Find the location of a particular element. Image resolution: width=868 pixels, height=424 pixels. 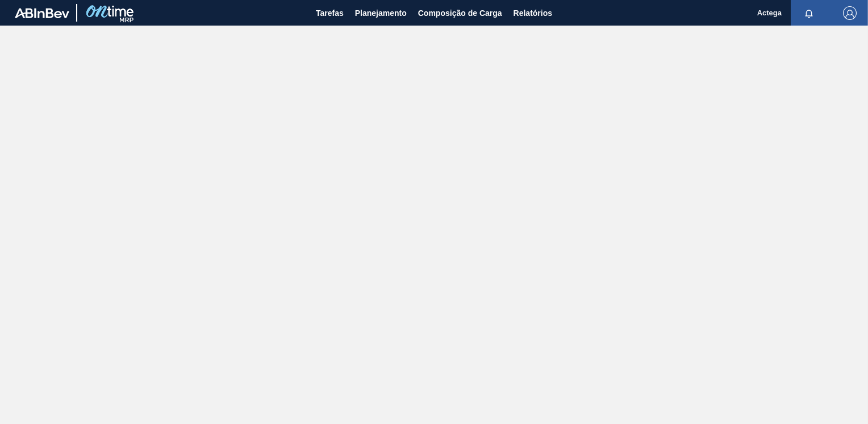

span: Composição de Carga is located at coordinates (460, 13).